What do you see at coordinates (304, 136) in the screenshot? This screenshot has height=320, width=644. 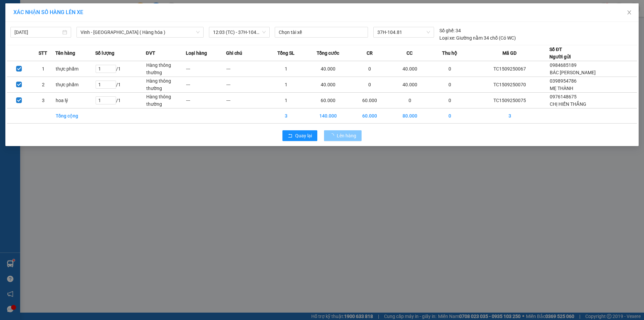 I see `span: Quay lại` at bounding box center [304, 136].